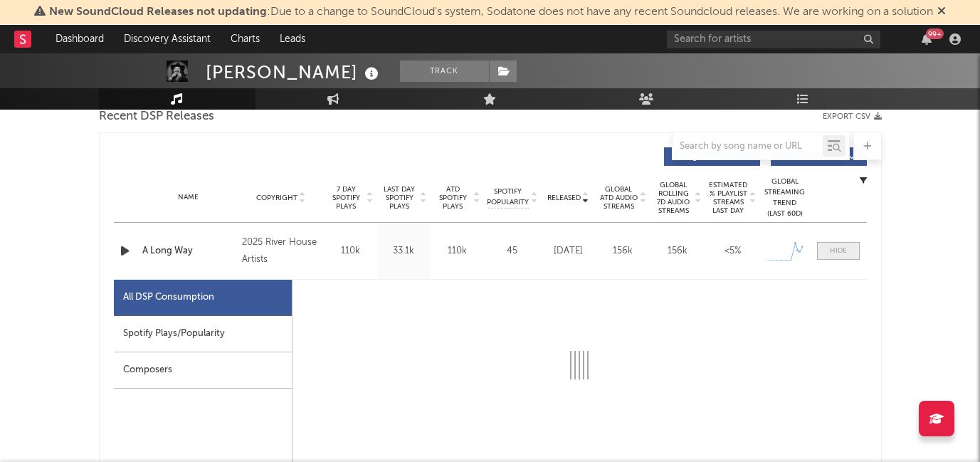 The width and height of the screenshot is (980, 462). I want to click on span: Dismiss, so click(941, 12).